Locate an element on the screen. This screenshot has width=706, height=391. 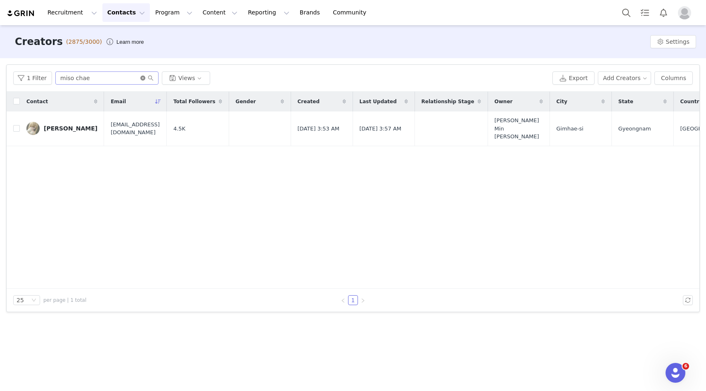
button: Settings is located at coordinates (673, 42).